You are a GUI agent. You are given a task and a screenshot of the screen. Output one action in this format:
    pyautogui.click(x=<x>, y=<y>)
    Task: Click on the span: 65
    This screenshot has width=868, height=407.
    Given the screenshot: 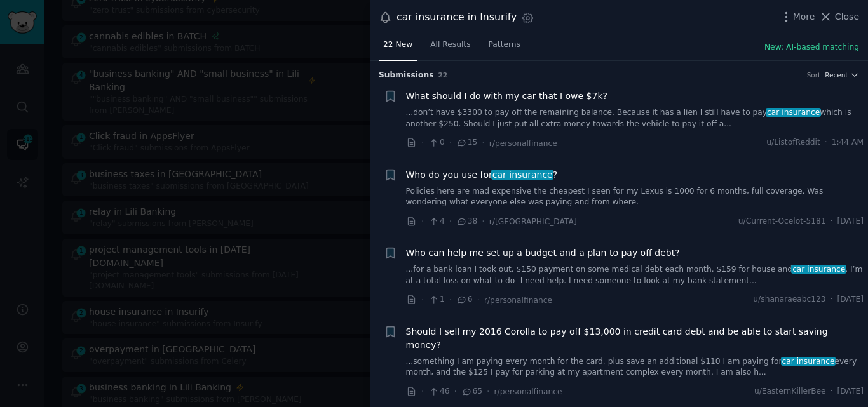 What is the action you would take?
    pyautogui.click(x=472, y=392)
    